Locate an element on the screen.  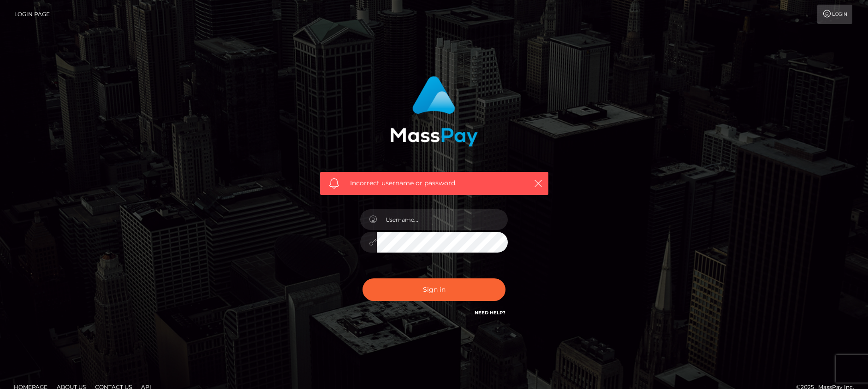
input: Username... is located at coordinates (443, 219).